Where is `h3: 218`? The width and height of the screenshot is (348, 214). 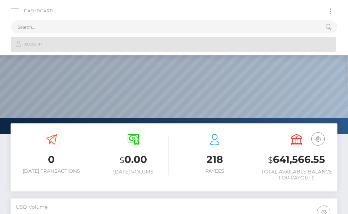
h3: 218 is located at coordinates (215, 159).